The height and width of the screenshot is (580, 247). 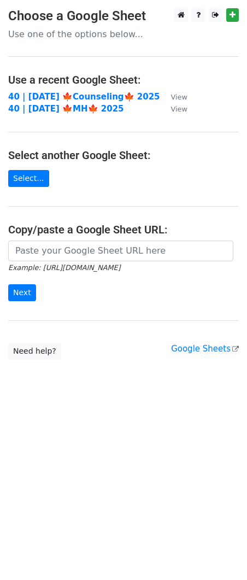 I want to click on input: Paste your Google Sheet URL here, so click(x=121, y=251).